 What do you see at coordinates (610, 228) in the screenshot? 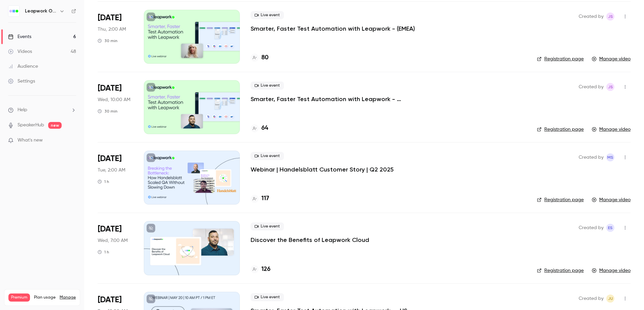
I see `span: Esha Shrivastava` at bounding box center [610, 228].